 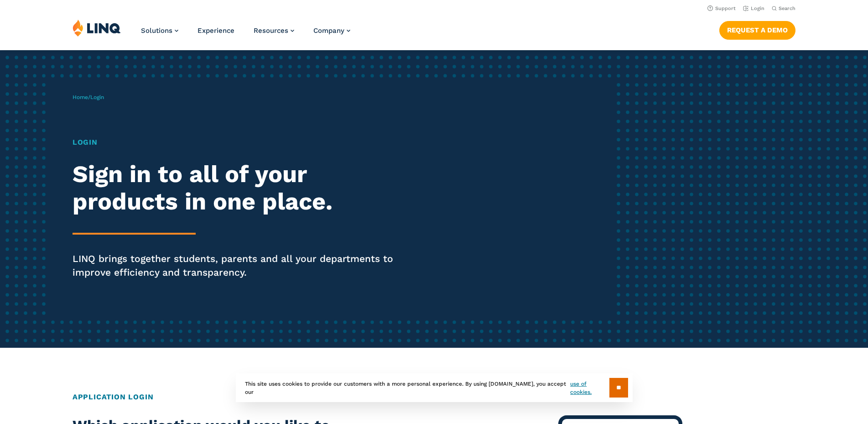 I want to click on a: Support, so click(x=722, y=8).